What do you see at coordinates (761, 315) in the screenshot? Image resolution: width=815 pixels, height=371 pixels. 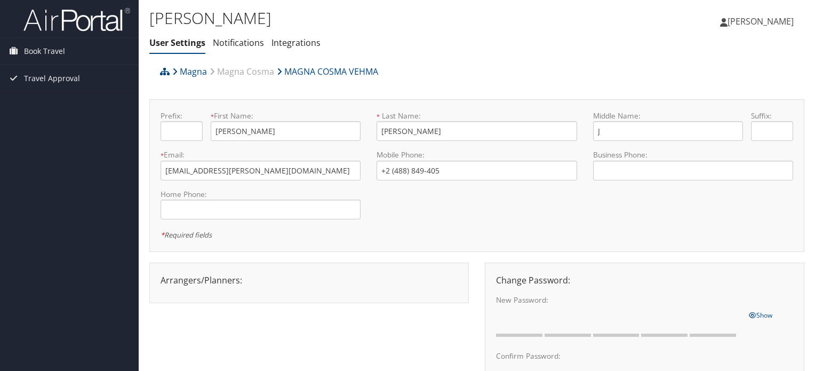 I see `span: Show` at bounding box center [761, 315].